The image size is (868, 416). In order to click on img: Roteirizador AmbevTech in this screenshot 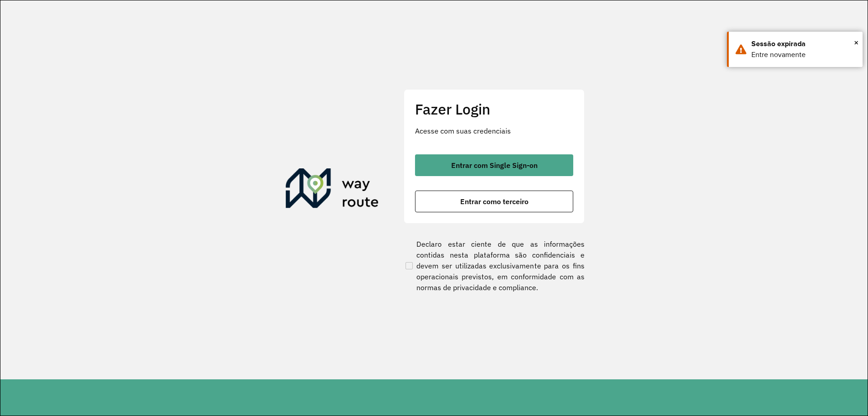, I will do `click(333, 190)`.